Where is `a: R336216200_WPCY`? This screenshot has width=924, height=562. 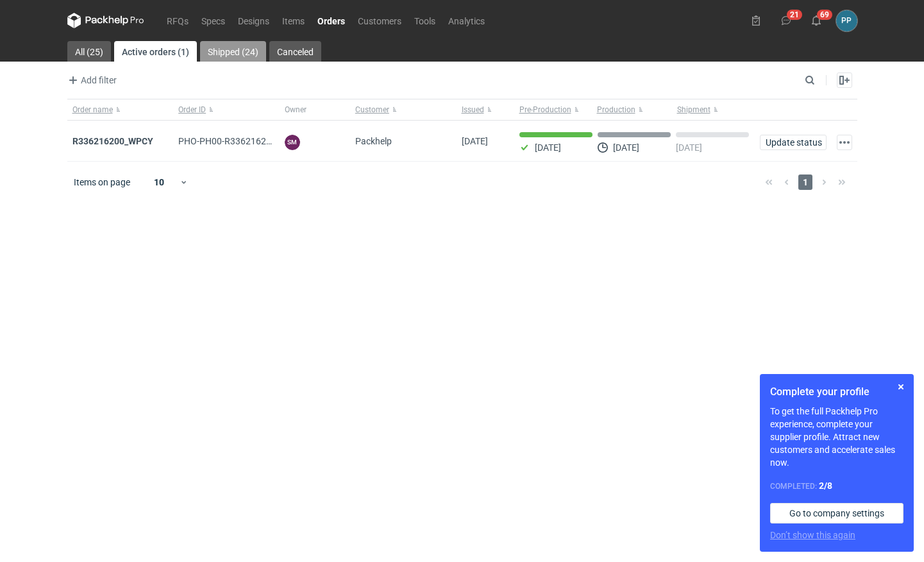
a: R336216200_WPCY is located at coordinates (112, 141).